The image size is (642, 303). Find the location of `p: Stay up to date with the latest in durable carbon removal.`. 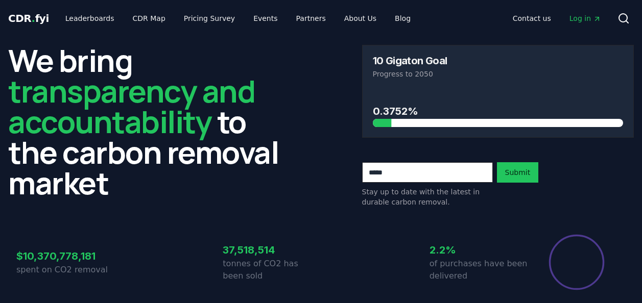

p: Stay up to date with the latest in durable carbon removal. is located at coordinates (427, 197).